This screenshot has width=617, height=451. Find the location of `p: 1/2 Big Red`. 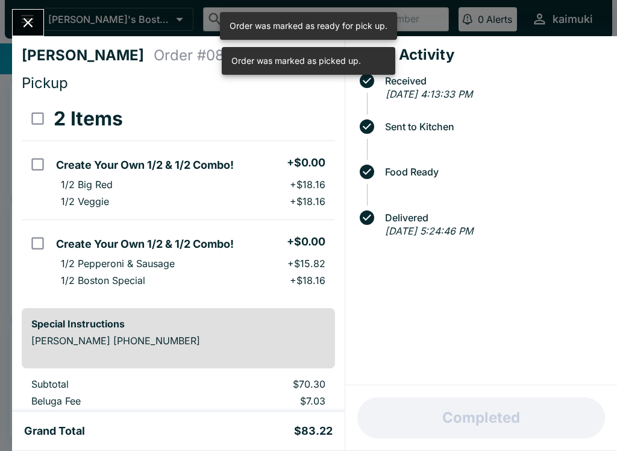

p: 1/2 Big Red is located at coordinates (87, 185).